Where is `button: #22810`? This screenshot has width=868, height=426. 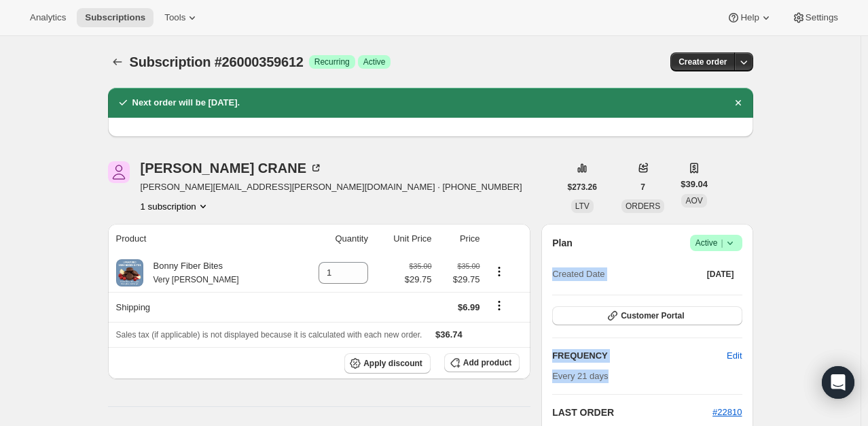 button: #22810 is located at coordinates (726, 412).